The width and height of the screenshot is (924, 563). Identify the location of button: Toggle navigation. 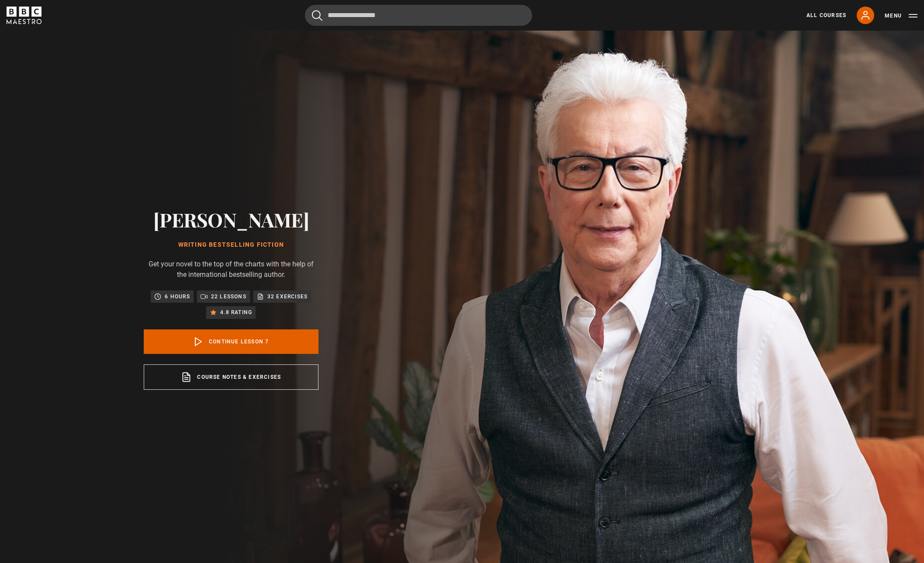
(902, 16).